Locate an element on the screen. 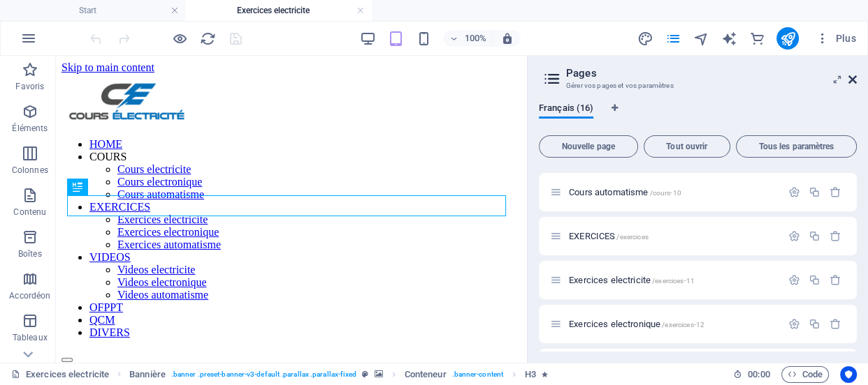  nav: breadcrumb is located at coordinates (338, 375).